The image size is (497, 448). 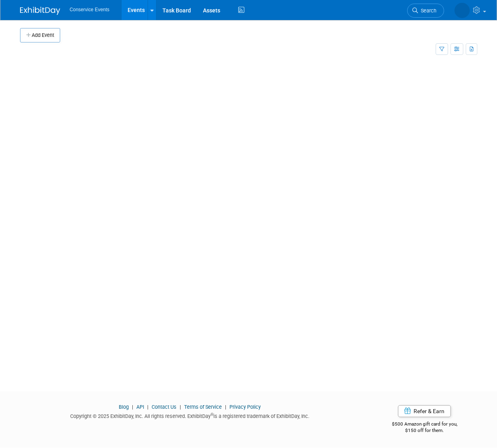 I want to click on a: API, so click(x=140, y=407).